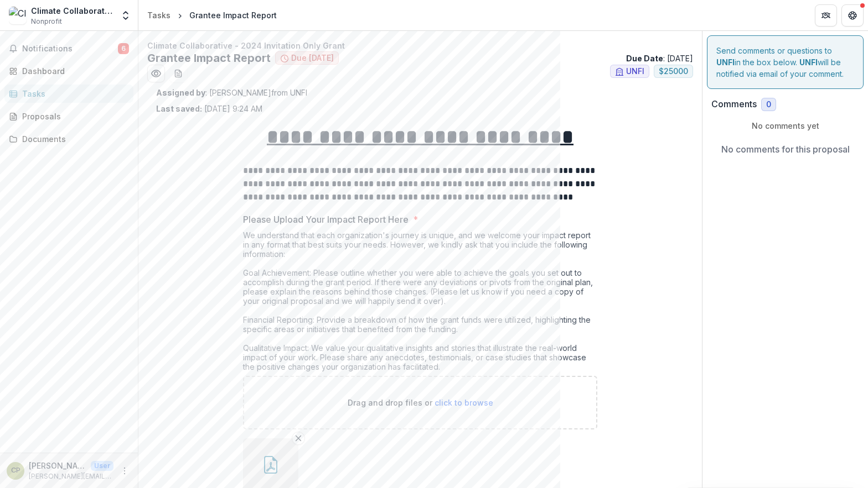 The image size is (868, 488). Describe the element at coordinates (123, 48) in the screenshot. I see `span: 6` at that location.